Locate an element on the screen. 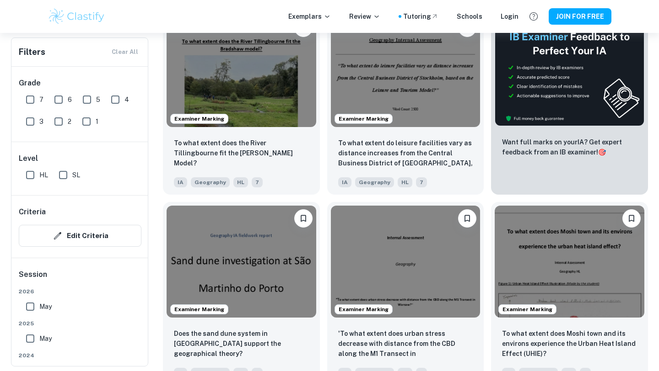 This screenshot has width=659, height=371. img: Thumbnail is located at coordinates (569, 70).